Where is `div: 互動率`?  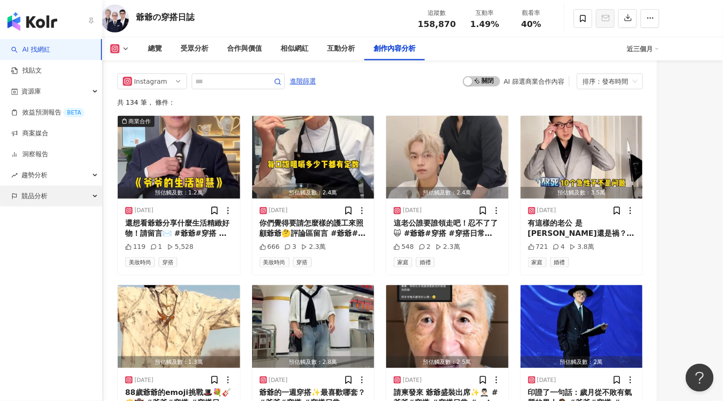 div: 互動率 is located at coordinates (485, 13).